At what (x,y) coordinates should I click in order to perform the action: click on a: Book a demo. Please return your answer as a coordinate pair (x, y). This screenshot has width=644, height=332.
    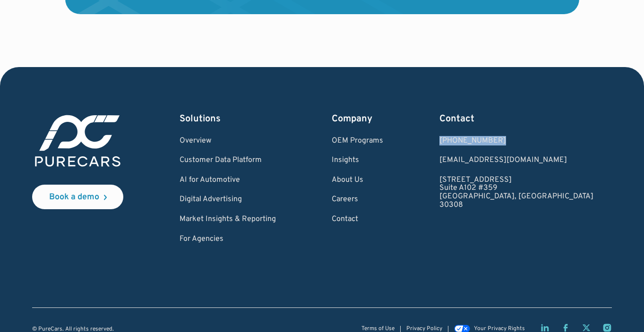
    Looking at the image, I should click on (77, 197).